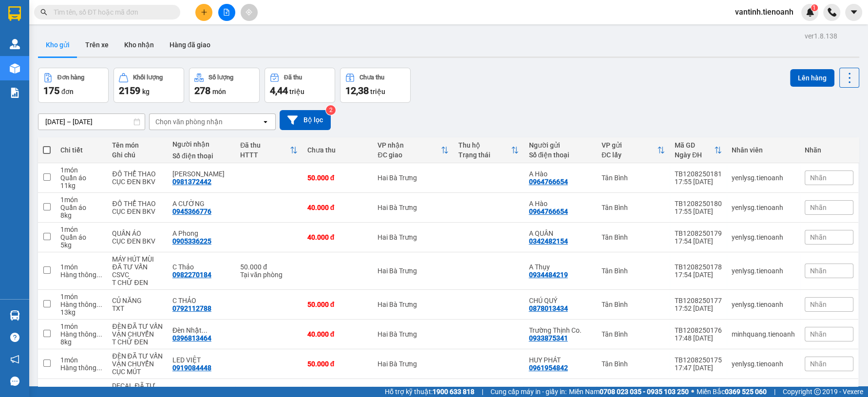  I want to click on button: Đã thu4,44 triệu, so click(299, 85).